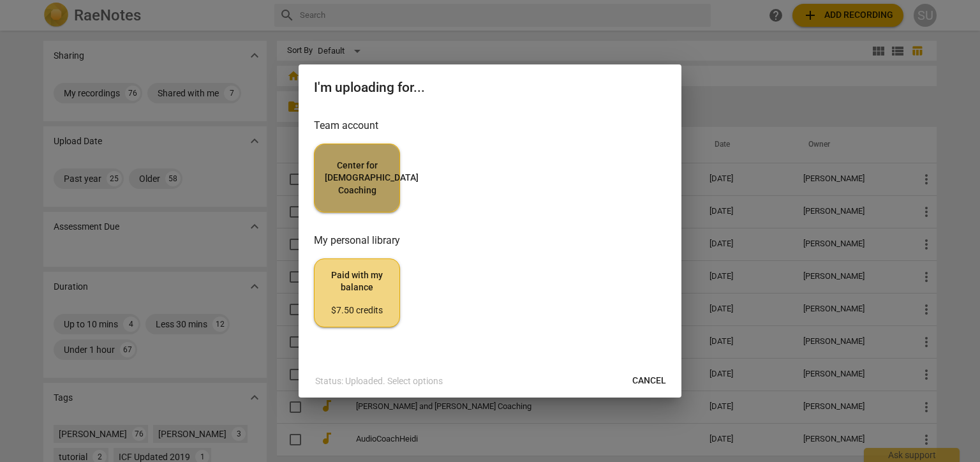  What do you see at coordinates (649, 381) in the screenshot?
I see `button: Cancel` at bounding box center [649, 381].